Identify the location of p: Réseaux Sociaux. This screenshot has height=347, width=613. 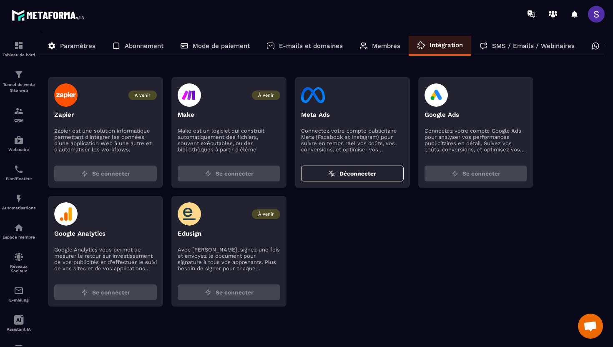
(19, 269).